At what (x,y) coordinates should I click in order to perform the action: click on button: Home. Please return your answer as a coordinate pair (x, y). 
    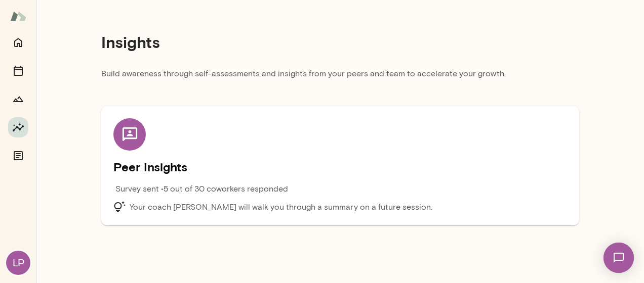
    Looking at the image, I should click on (19, 43).